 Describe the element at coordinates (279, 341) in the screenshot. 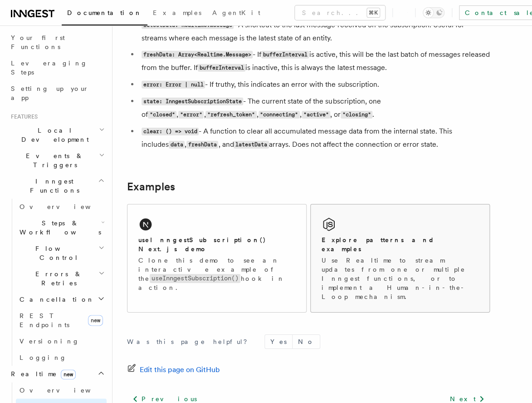

I see `button: Yes` at that location.